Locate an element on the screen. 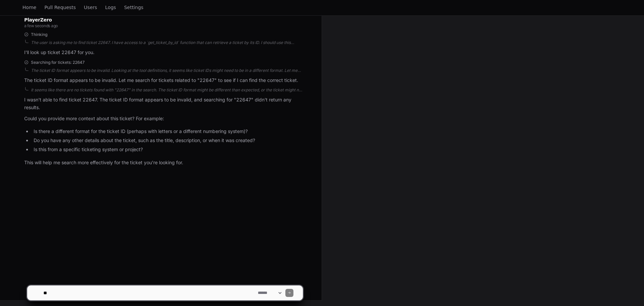  span: Logs is located at coordinates (111, 7).